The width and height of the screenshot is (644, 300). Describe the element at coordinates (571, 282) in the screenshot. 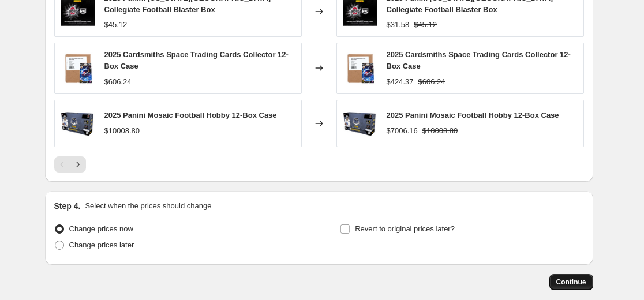

I see `span: Continue` at that location.